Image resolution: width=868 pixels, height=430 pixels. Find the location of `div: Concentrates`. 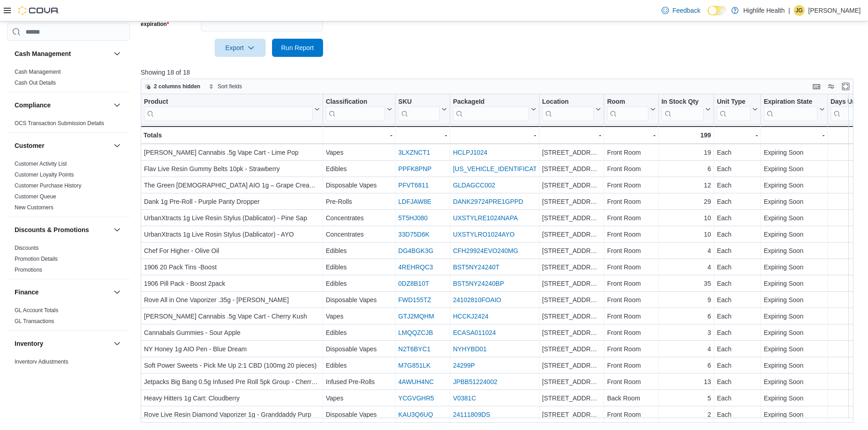

div: Concentrates is located at coordinates (359, 218).